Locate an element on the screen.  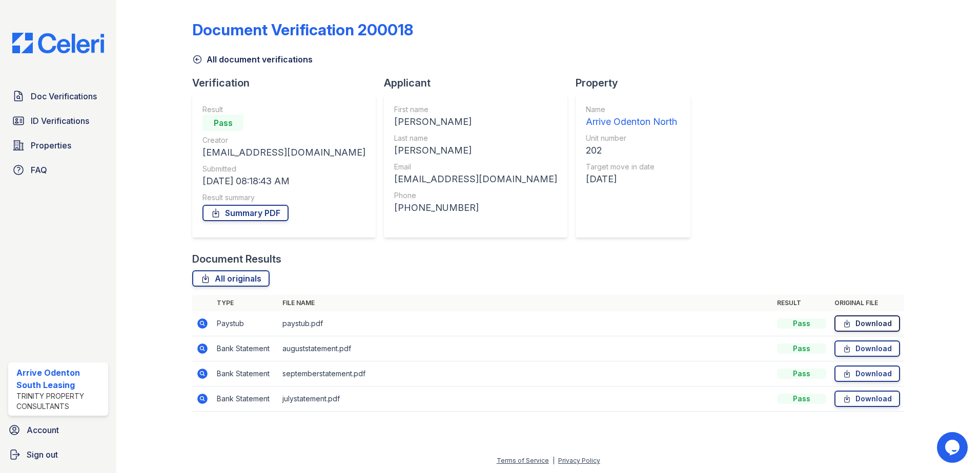
span: ID Verifications is located at coordinates (60, 121).